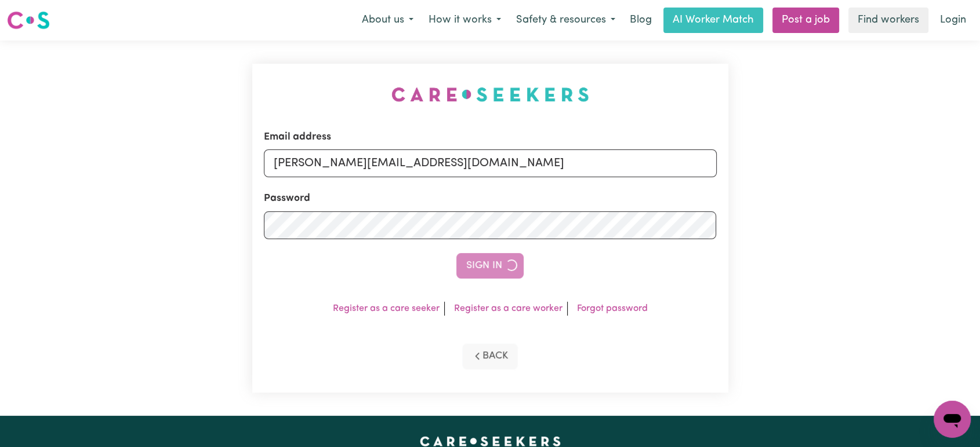  I want to click on button: How it works, so click(464, 20).